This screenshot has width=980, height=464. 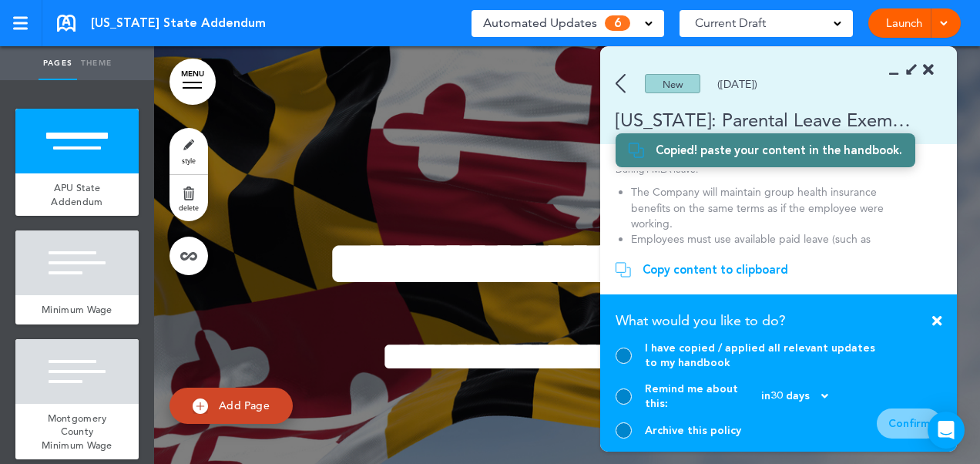 What do you see at coordinates (189, 151) in the screenshot?
I see `a: style` at bounding box center [189, 151].